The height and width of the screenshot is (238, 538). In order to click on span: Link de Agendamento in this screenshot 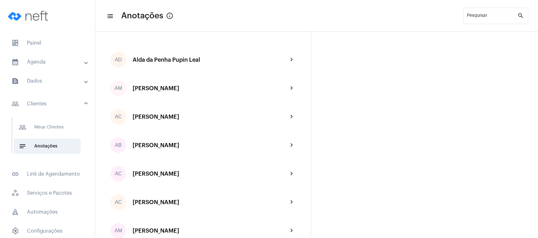, I will do `click(47, 174)`.